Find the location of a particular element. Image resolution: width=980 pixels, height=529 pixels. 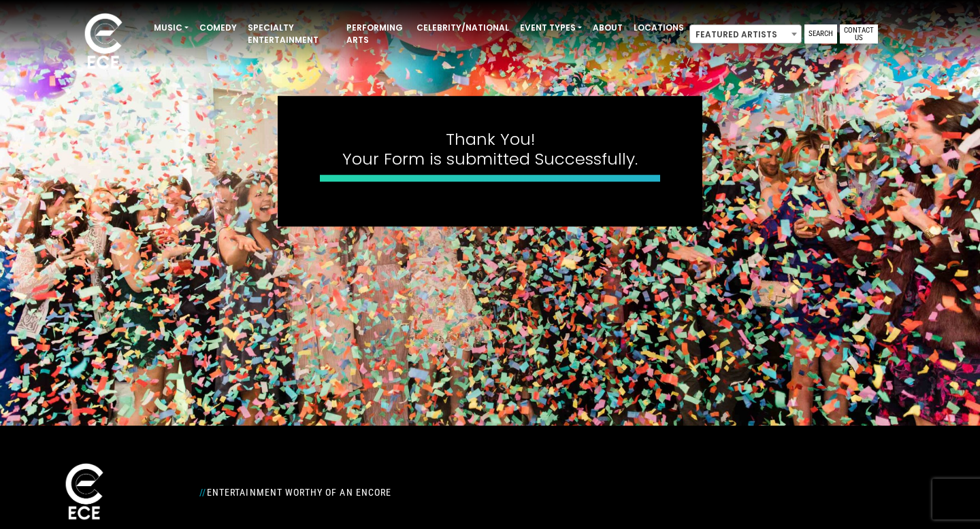

a: Comedy is located at coordinates (218, 28).